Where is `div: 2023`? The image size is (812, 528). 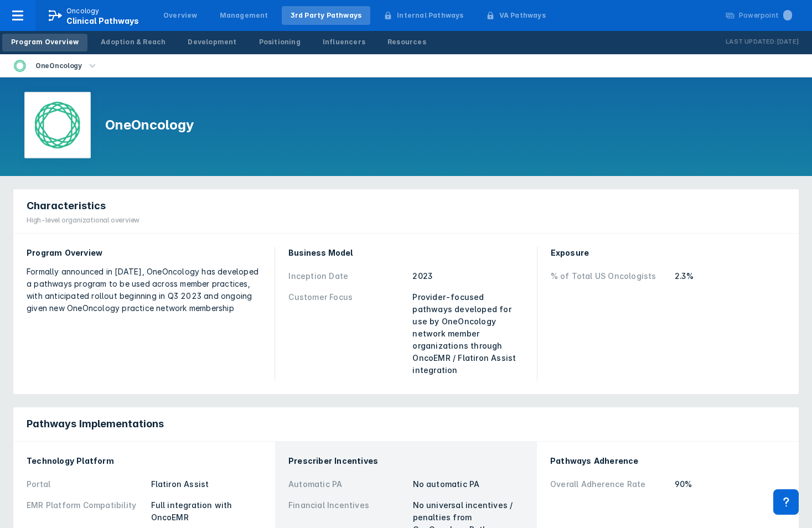 div: 2023 is located at coordinates (468, 276).